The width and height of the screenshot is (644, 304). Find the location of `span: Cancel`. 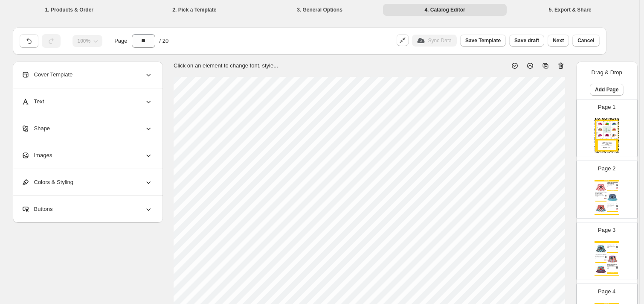

span: Cancel is located at coordinates (585, 41).